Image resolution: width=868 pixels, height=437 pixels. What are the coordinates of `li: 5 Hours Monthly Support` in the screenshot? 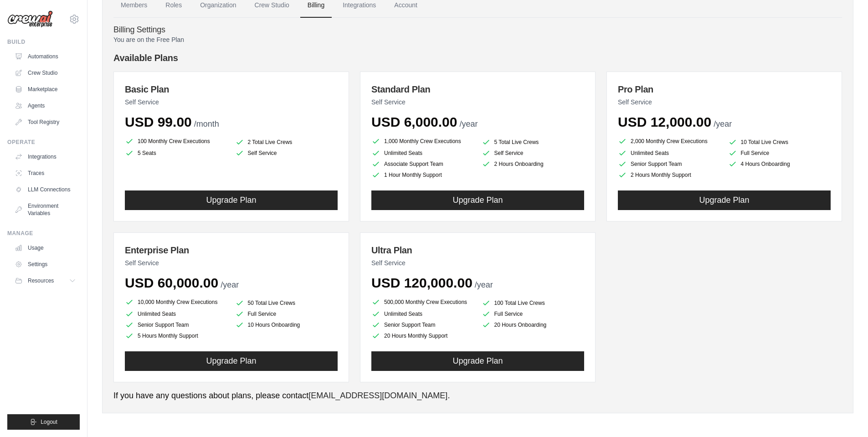 It's located at (177, 335).